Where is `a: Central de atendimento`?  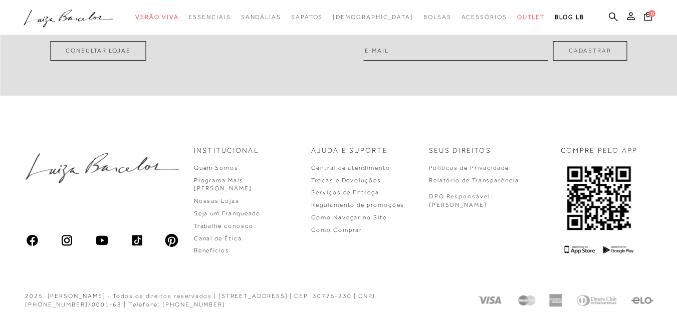
a: Central de atendimento is located at coordinates (350, 168).